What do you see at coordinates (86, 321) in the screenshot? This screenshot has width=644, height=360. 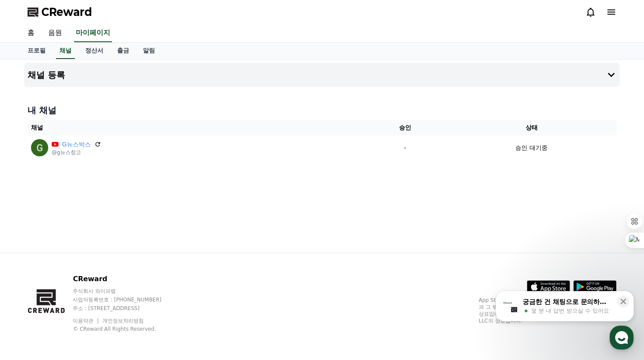 I see `a: 이용약관` at bounding box center [86, 321].